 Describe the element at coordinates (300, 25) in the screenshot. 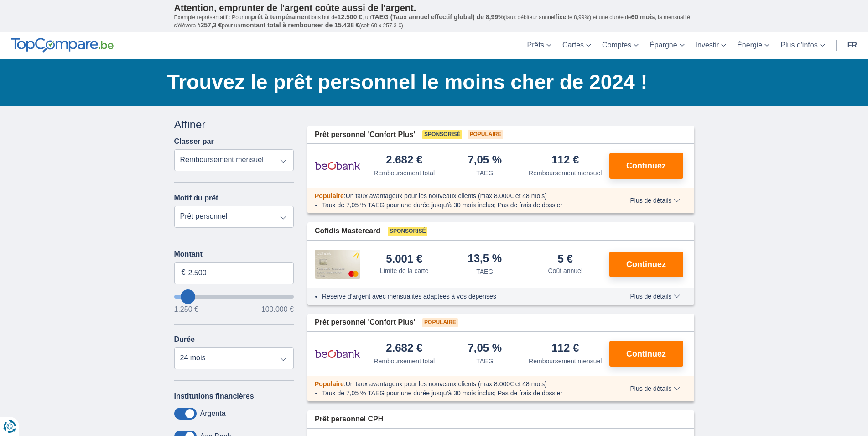

I see `span: montant total à rembourser de 15.438 €` at that location.